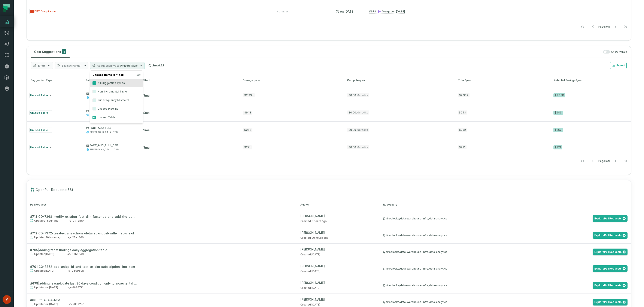  What do you see at coordinates (329, 113) in the screenshot?
I see `button: Unused TableFACT_PRODUCT_EVENTFIREBLOCKS_DEVDWHsmall$943$0.00/0credits$943$943` at bounding box center [329, 113].